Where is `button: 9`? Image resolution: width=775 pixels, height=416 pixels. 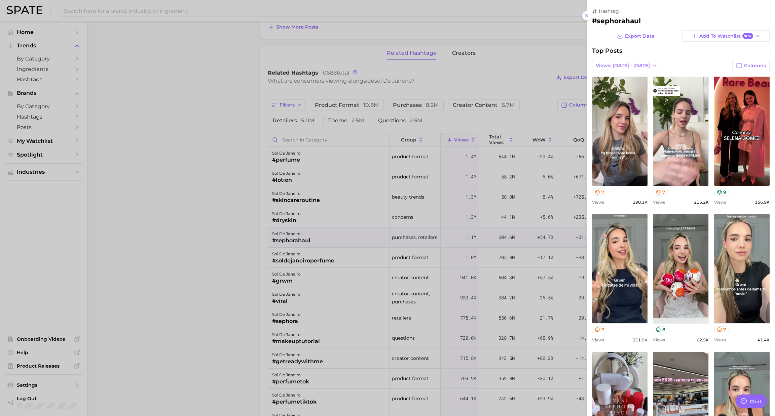
button: 9 is located at coordinates (721, 192).